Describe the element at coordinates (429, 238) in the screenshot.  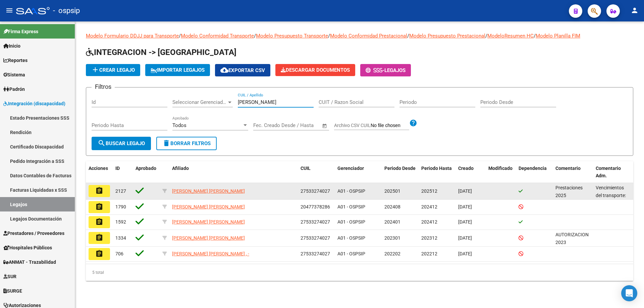
I see `span: 202312` at that location.